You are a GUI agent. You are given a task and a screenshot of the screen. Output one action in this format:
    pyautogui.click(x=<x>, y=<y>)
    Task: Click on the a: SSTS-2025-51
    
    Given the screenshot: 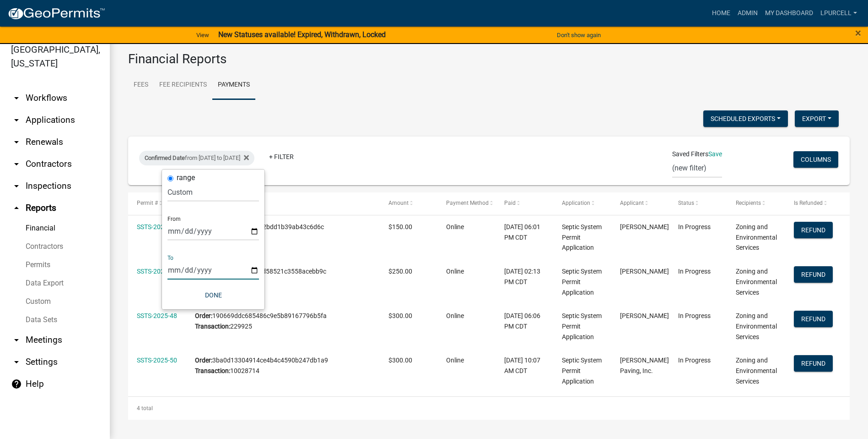 What is the action you would take?
    pyautogui.click(x=157, y=227)
    